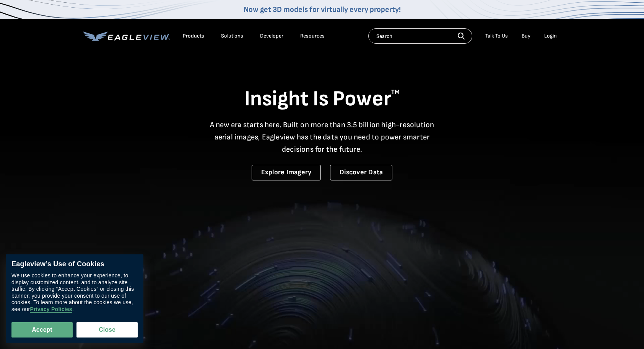 The height and width of the screenshot is (349, 644). What do you see at coordinates (361, 172) in the screenshot?
I see `a: Discover Data` at bounding box center [361, 172].